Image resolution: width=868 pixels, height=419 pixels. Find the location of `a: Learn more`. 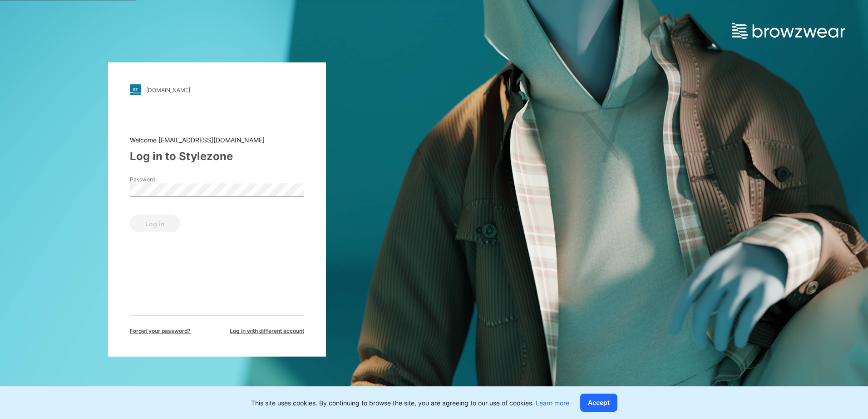

a: Learn more is located at coordinates (553, 403).